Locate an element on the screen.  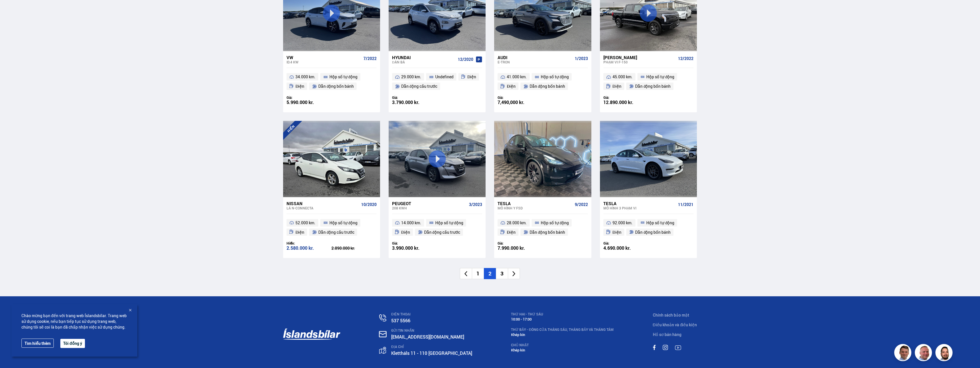
div: ĐIỆN THOẠI is located at coordinates (431, 314).